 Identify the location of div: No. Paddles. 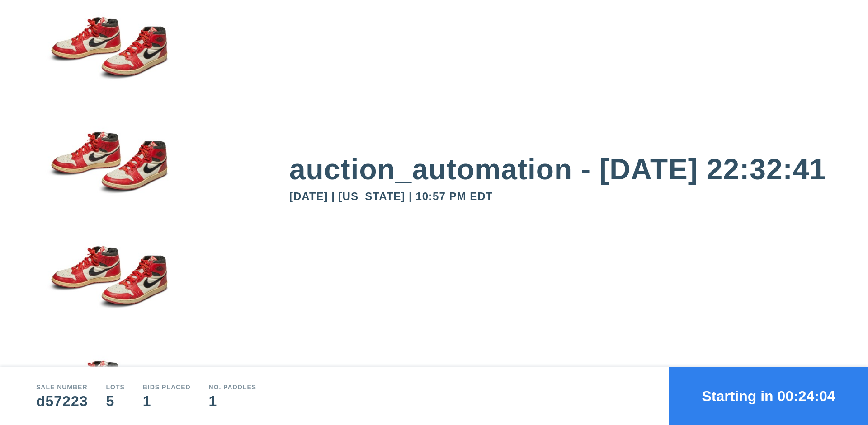
(233, 387).